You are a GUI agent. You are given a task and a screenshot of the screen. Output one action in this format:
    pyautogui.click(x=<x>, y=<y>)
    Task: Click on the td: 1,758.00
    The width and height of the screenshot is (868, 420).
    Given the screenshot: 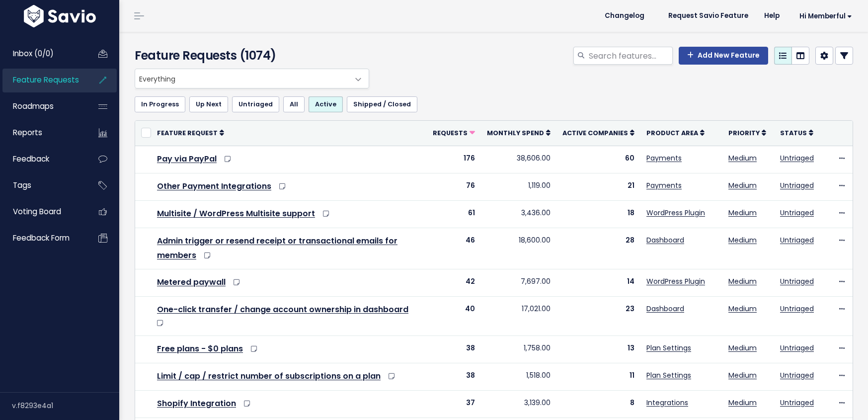 What is the action you would take?
    pyautogui.click(x=519, y=349)
    